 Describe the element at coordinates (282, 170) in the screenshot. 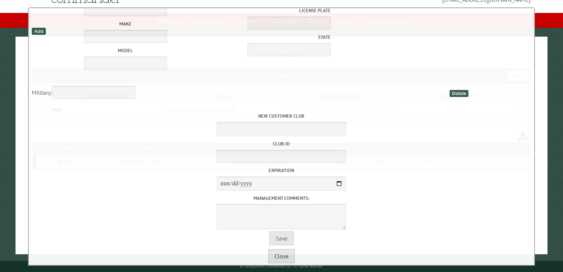

I see `label: Expiration` at that location.